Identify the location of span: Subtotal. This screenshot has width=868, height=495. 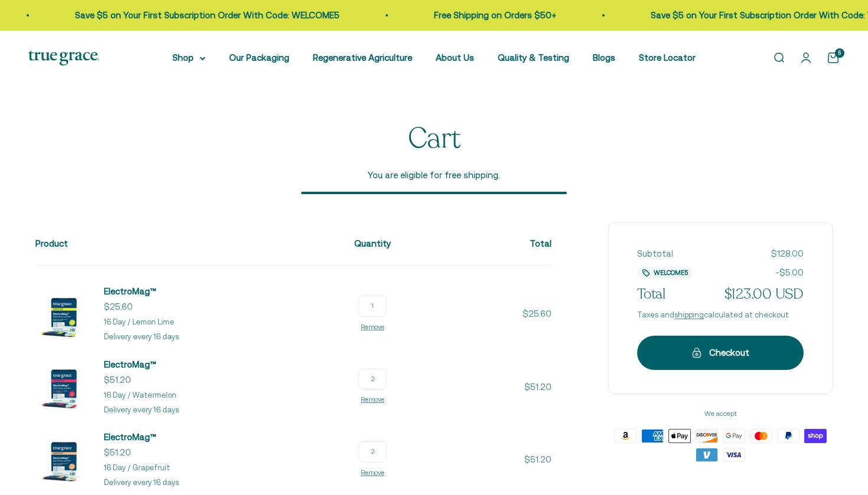
(655, 254).